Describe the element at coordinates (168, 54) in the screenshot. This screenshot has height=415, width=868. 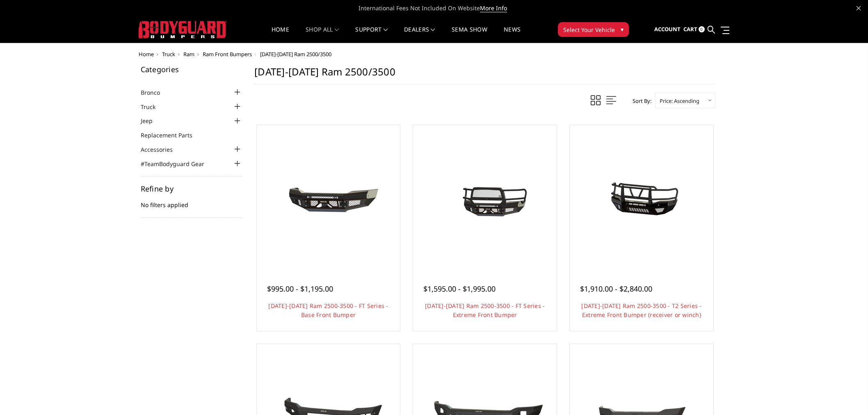
I see `span: Truck` at that location.